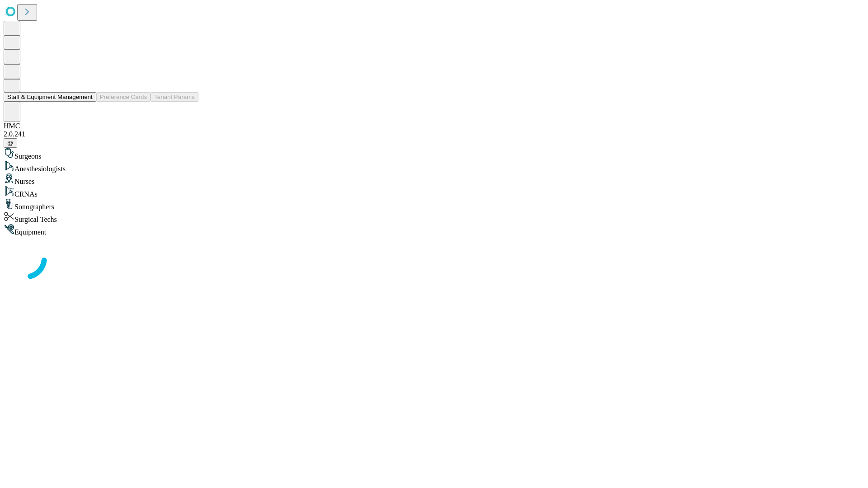 This screenshot has height=488, width=868. What do you see at coordinates (124, 96) in the screenshot?
I see `button: Preference Cards` at bounding box center [124, 96].